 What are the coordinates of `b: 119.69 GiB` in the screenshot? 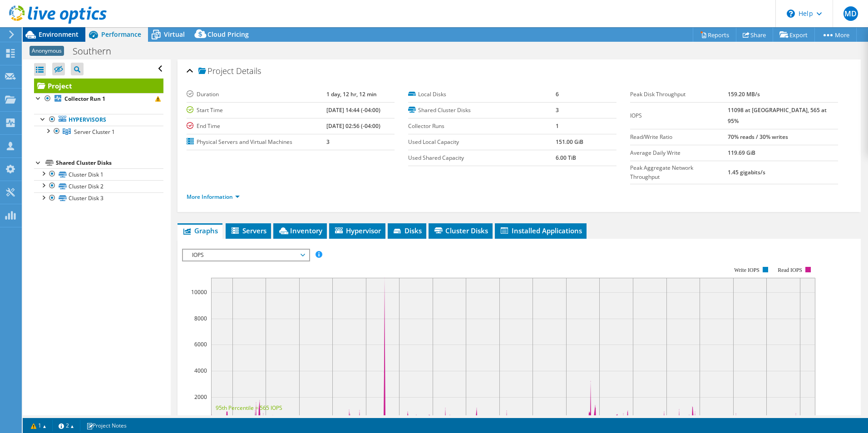 It's located at (741, 153).